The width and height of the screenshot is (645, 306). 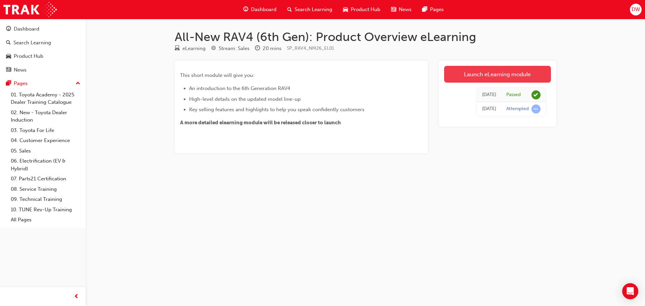 What do you see at coordinates (264, 9) in the screenshot?
I see `span: Dashboard` at bounding box center [264, 9].